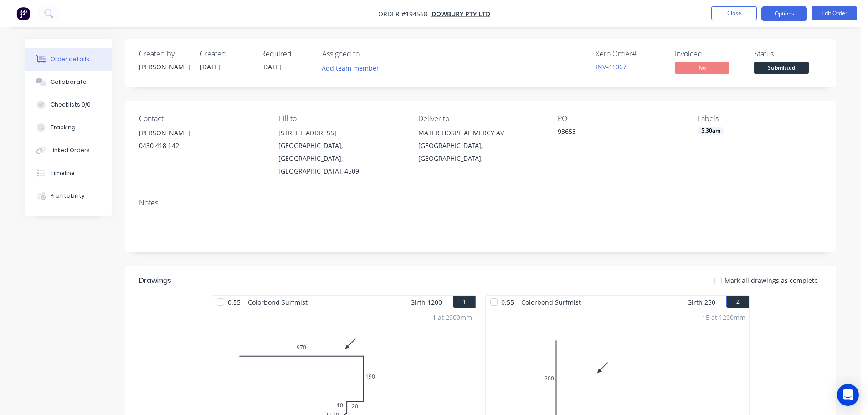  What do you see at coordinates (69, 59) in the screenshot?
I see `button: Order details` at bounding box center [69, 59].